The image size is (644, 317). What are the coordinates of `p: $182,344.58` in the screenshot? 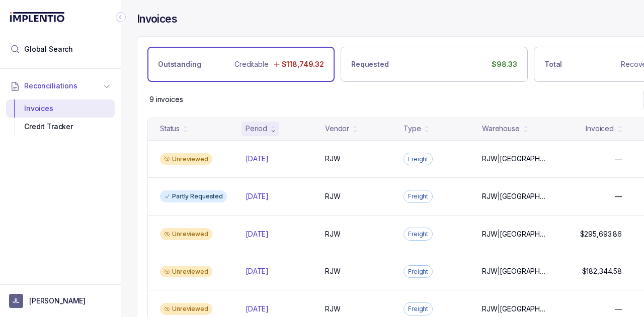 It's located at (602, 272).